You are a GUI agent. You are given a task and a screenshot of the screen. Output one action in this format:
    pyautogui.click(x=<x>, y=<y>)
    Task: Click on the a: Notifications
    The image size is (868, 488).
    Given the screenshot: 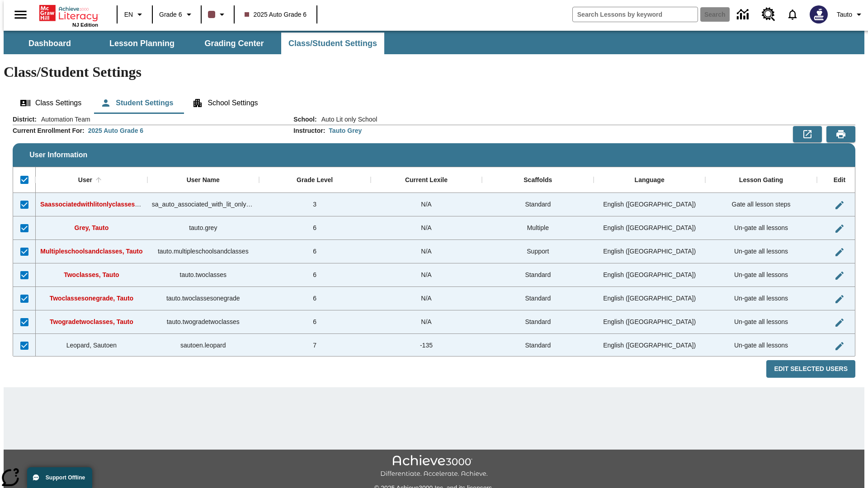 What is the action you would take?
    pyautogui.click(x=793, y=15)
    